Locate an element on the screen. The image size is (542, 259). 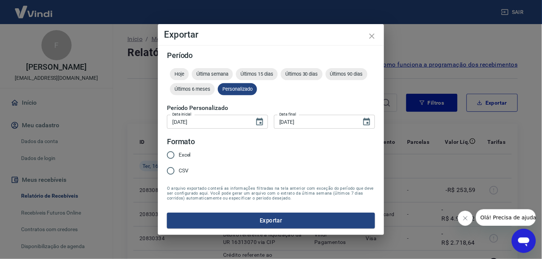
div: Últimos 90 dias is located at coordinates (346, 74).